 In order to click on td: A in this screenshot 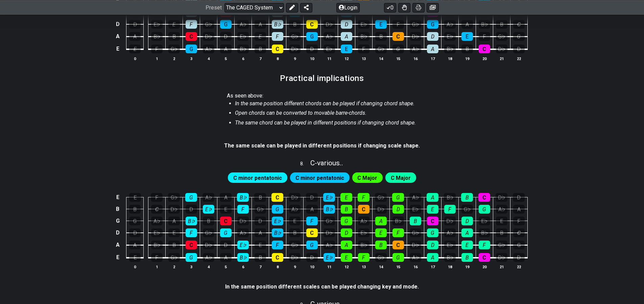, I will do `click(118, 36)`.